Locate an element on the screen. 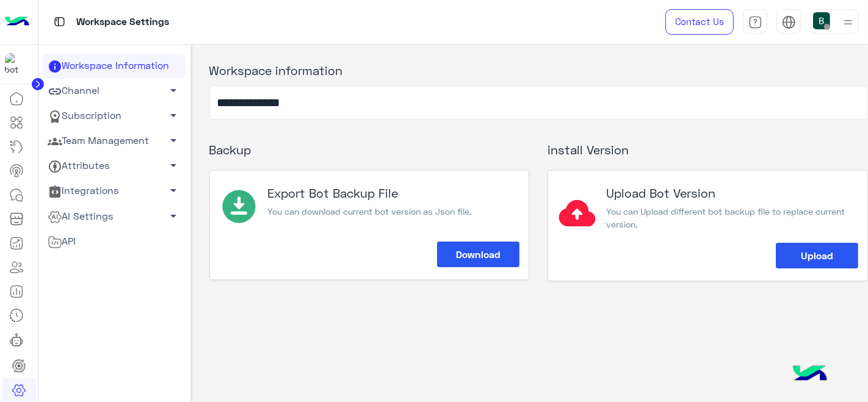 Image resolution: width=868 pixels, height=402 pixels. a: Integrations is located at coordinates (114, 191).